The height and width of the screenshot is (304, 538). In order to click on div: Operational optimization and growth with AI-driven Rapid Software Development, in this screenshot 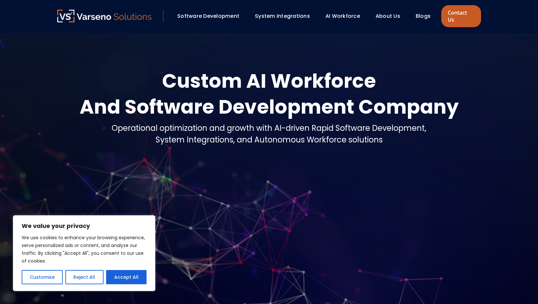, I will do `click(269, 128)`.